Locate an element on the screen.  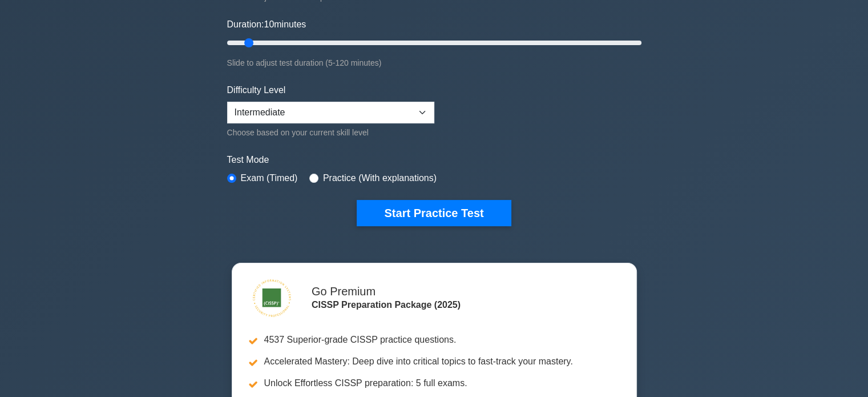
button: Start Practice Test is located at coordinates (434, 213).